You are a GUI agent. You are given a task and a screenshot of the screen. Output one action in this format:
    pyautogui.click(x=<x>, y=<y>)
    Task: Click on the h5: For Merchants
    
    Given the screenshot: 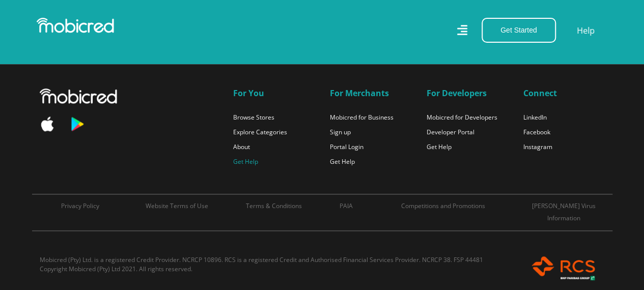 What is the action you would take?
    pyautogui.click(x=370, y=93)
    